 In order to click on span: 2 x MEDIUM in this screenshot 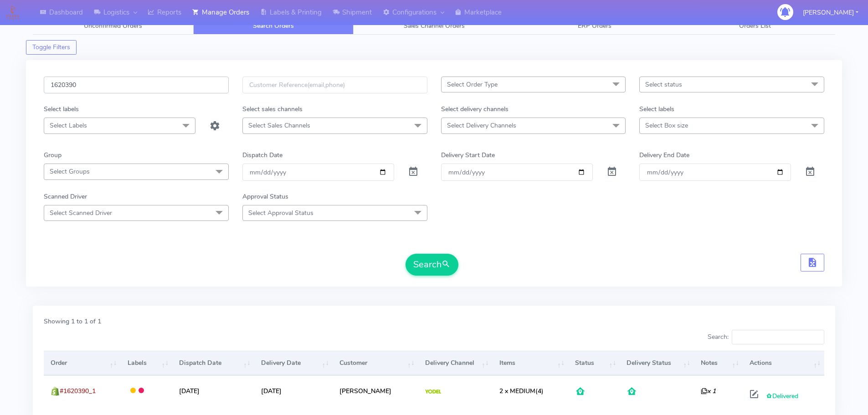, I will do `click(517, 390)`.